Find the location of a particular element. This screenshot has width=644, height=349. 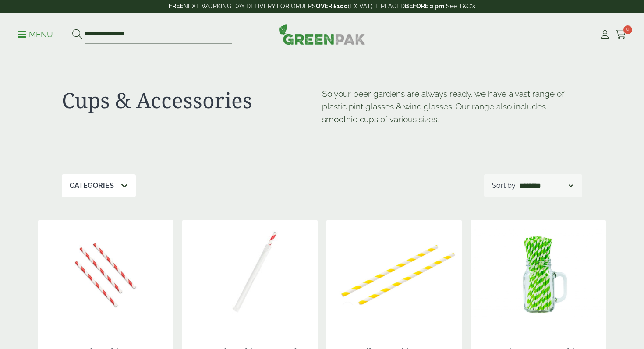

img: 10210.04-High Red White Sip - Copy is located at coordinates (105, 274).